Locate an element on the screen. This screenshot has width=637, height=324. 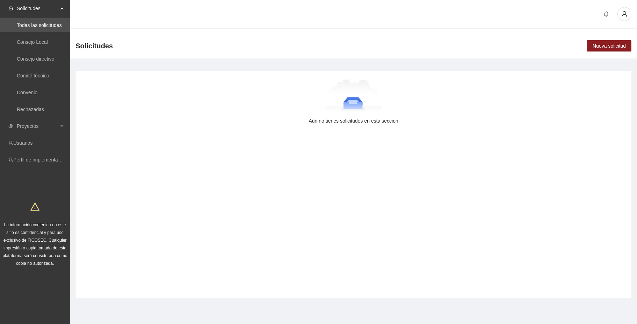
a: Consejo directivo is located at coordinates (35, 59).